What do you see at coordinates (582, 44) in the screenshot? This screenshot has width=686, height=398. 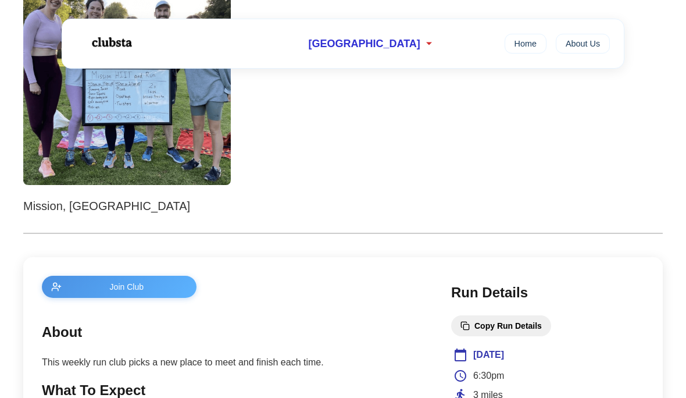 I see `a: About Us` at bounding box center [582, 44].